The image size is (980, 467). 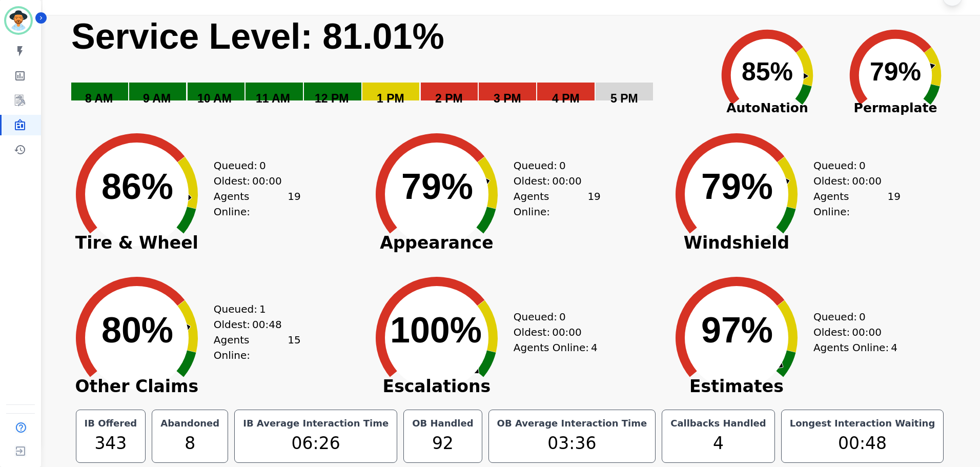 I want to click on svg: Service Level: 0%, so click(x=385, y=67).